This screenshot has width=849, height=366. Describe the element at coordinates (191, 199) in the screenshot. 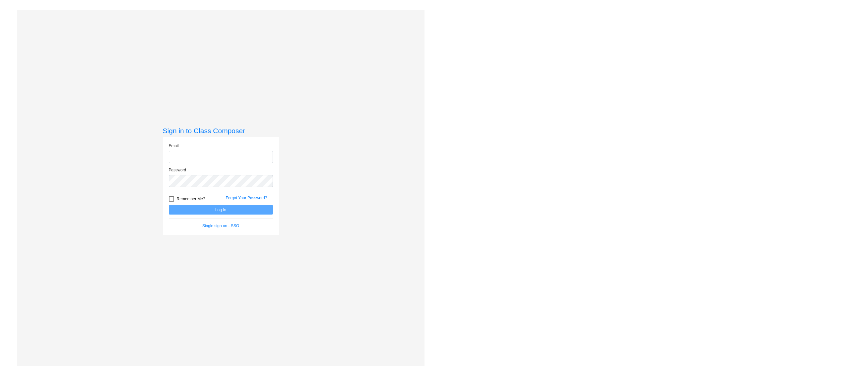

I see `span: Remember Me?` at that location.